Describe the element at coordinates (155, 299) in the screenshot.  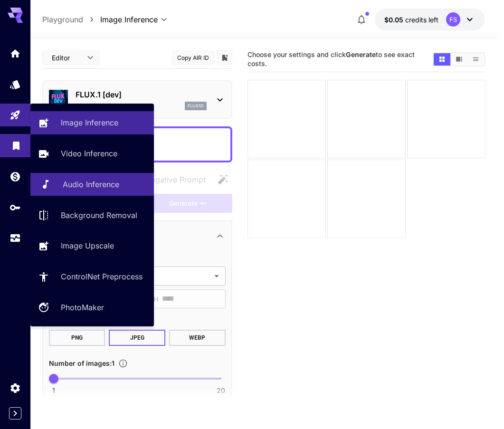
I see `span: H` at that location.